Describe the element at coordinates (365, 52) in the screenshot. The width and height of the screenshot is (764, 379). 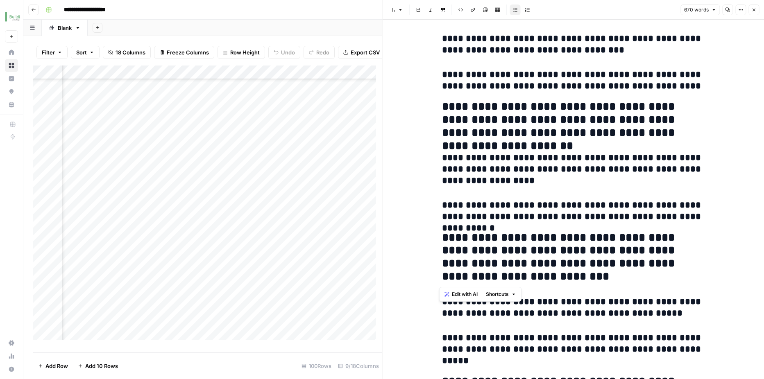
I see `span: Export CSV` at that location.